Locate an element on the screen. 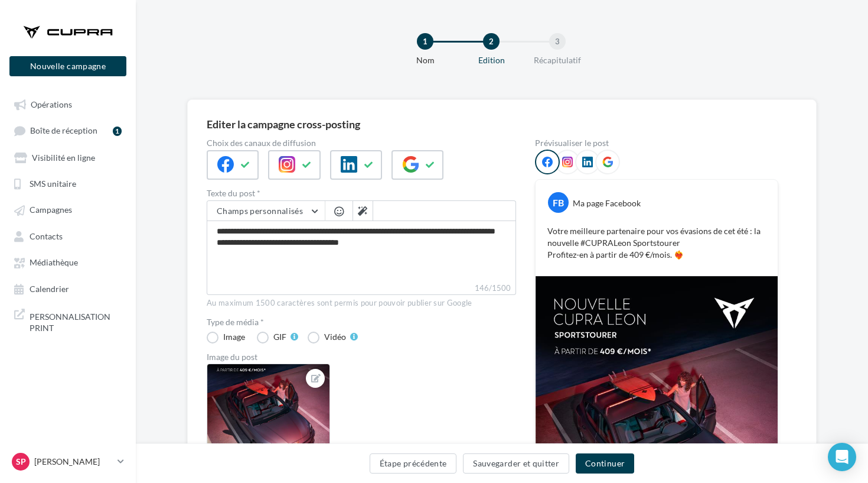 This screenshot has height=483, width=868. a: Opérations is located at coordinates (68, 104).